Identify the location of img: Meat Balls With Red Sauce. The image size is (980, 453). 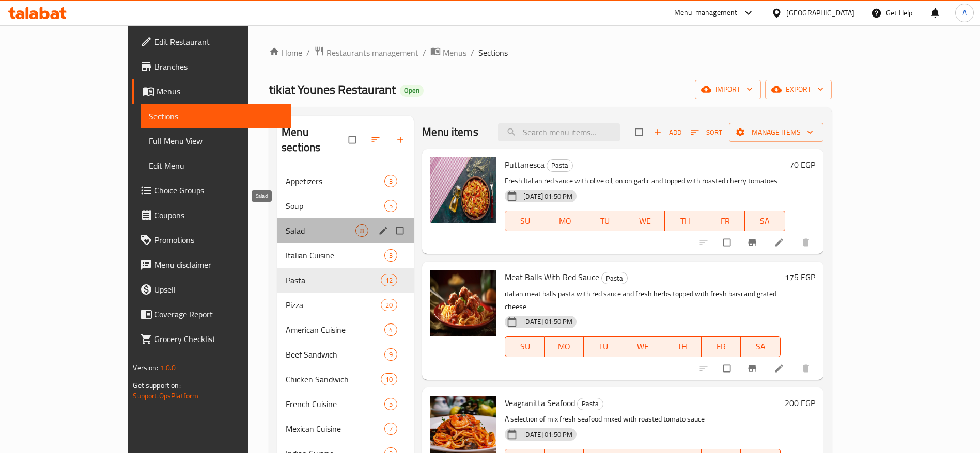
(463, 303).